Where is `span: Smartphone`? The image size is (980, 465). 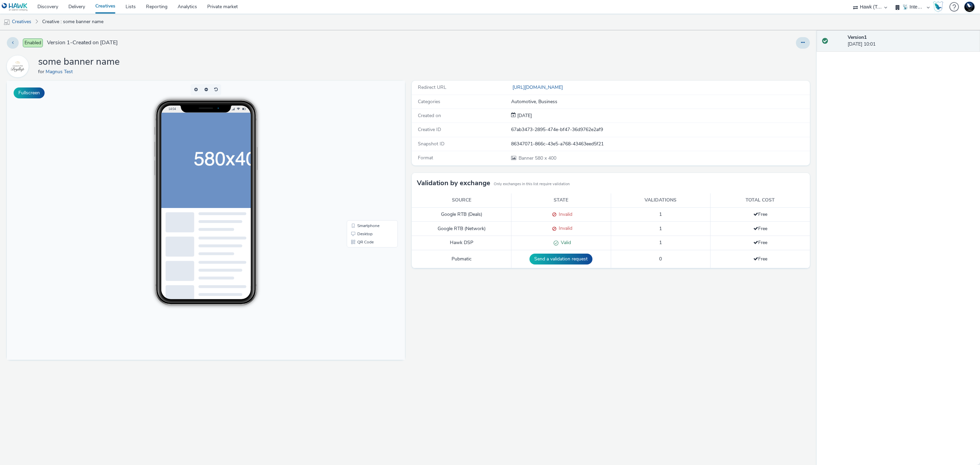
span: Smartphone is located at coordinates (361, 145).